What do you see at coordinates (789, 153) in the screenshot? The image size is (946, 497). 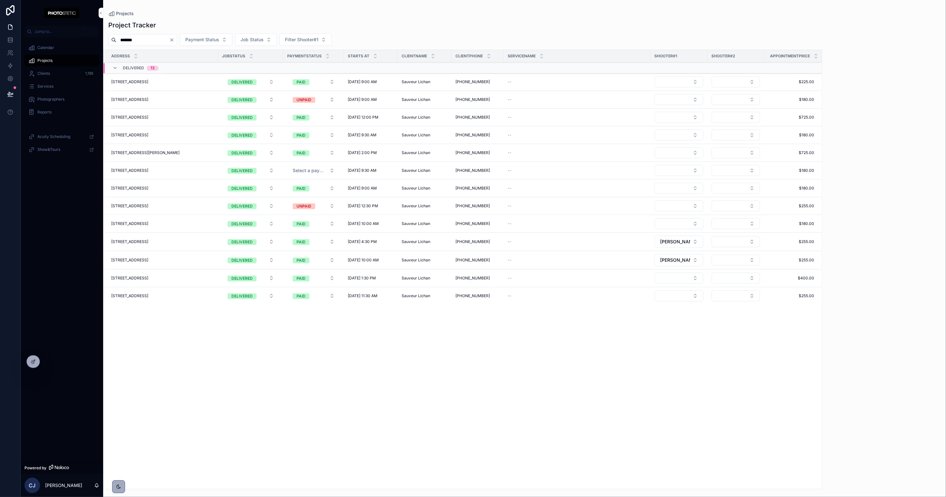 I see `span: $725.00` at bounding box center [789, 153].